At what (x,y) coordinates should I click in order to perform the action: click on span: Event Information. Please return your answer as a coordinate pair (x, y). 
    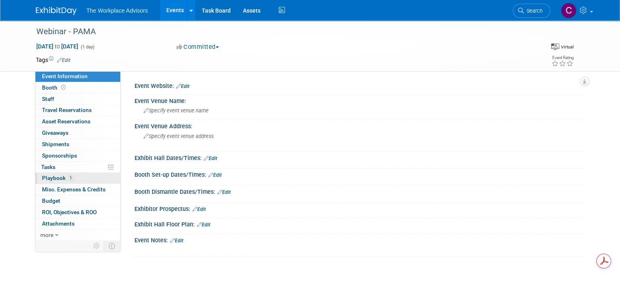
    Looking at the image, I should click on (65, 76).